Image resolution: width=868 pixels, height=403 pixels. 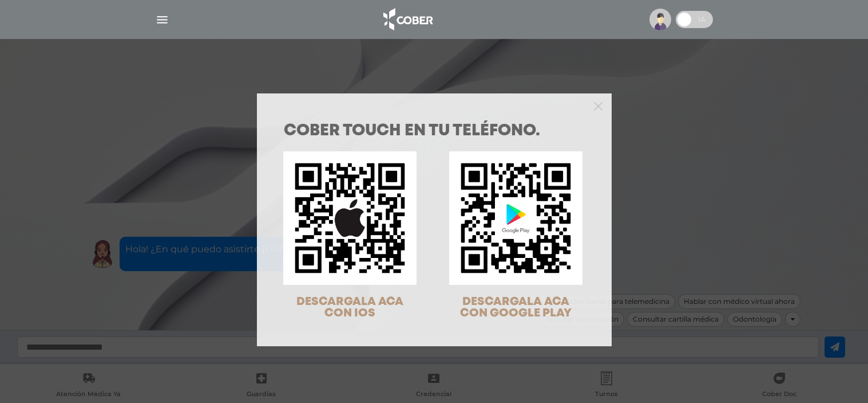 What do you see at coordinates (598, 106) in the screenshot?
I see `button: Close` at bounding box center [598, 106].